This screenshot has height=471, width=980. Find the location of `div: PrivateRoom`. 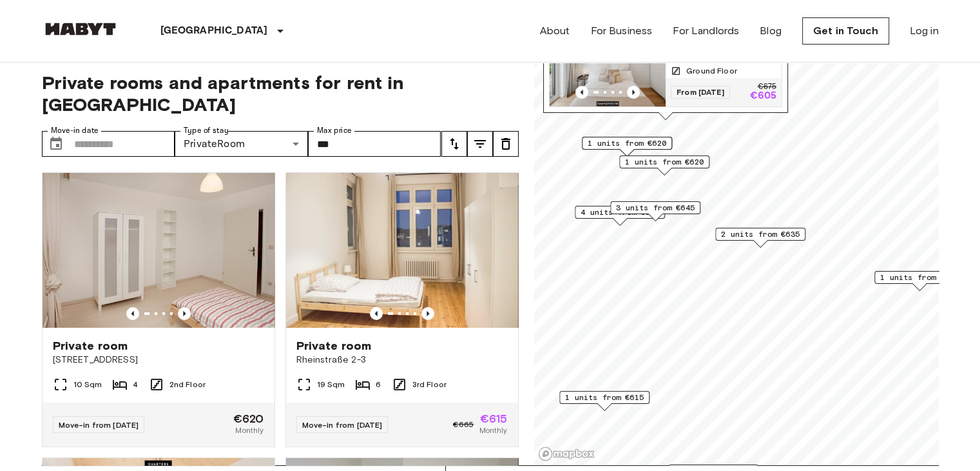

div: PrivateRoom is located at coordinates (241, 144).